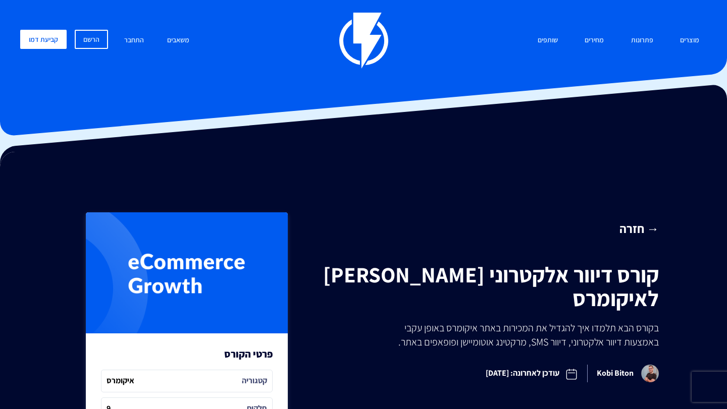 The image size is (727, 409). I want to click on i: קטגוריה, so click(254, 381).